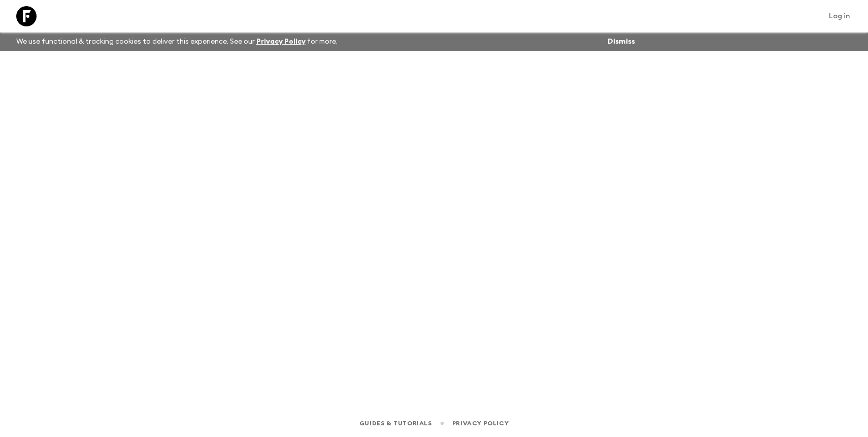 The image size is (868, 437). I want to click on a: Guides & Tutorials, so click(396, 423).